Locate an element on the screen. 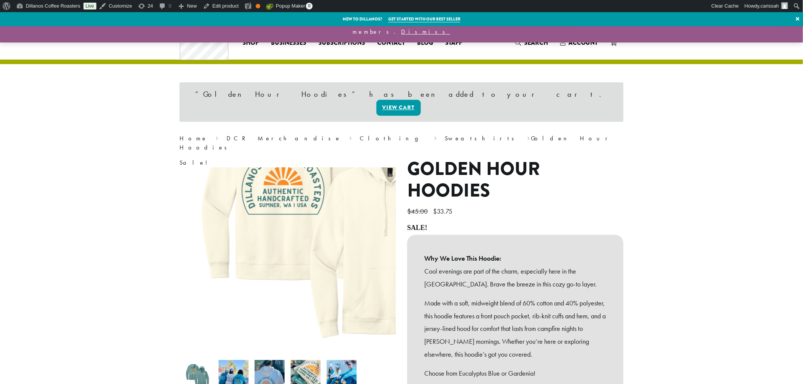 The width and height of the screenshot is (803, 384). b: Why We Love This Hoodie: is located at coordinates (516, 259).